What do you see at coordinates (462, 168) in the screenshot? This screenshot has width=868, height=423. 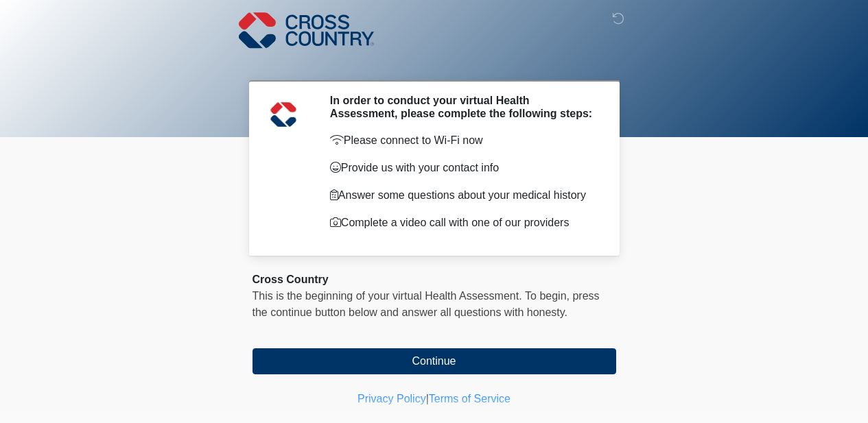 I see `p: Provide us with your contact info` at bounding box center [462, 168].